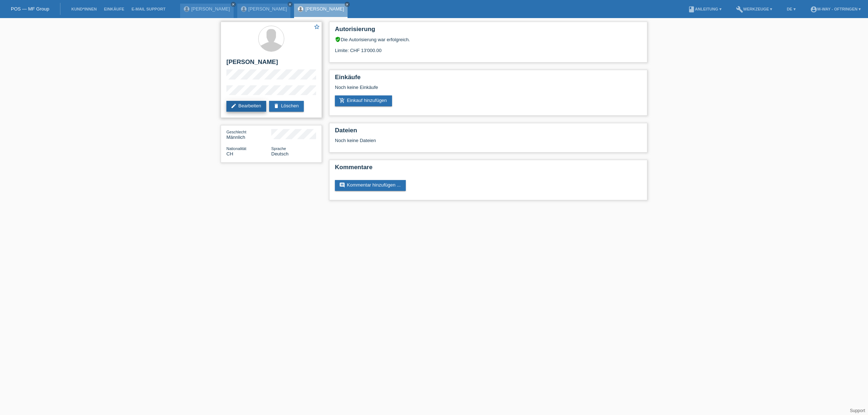  Describe the element at coordinates (488, 31) in the screenshot. I see `h2: Autorisierung` at that location.